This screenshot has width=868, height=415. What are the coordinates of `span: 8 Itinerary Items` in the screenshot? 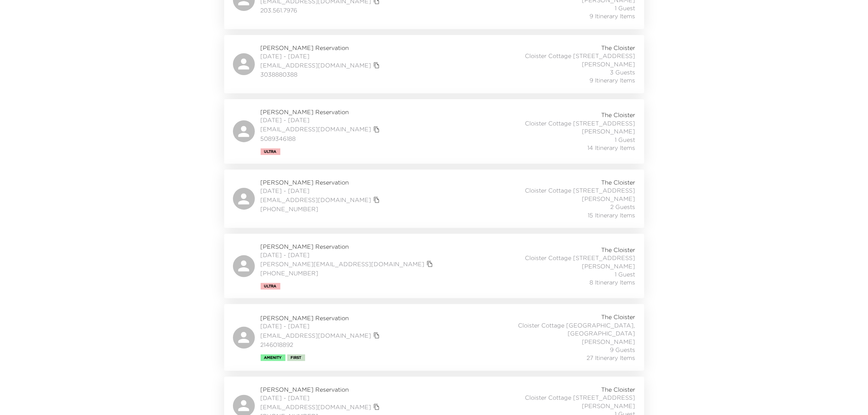 It's located at (612, 282).